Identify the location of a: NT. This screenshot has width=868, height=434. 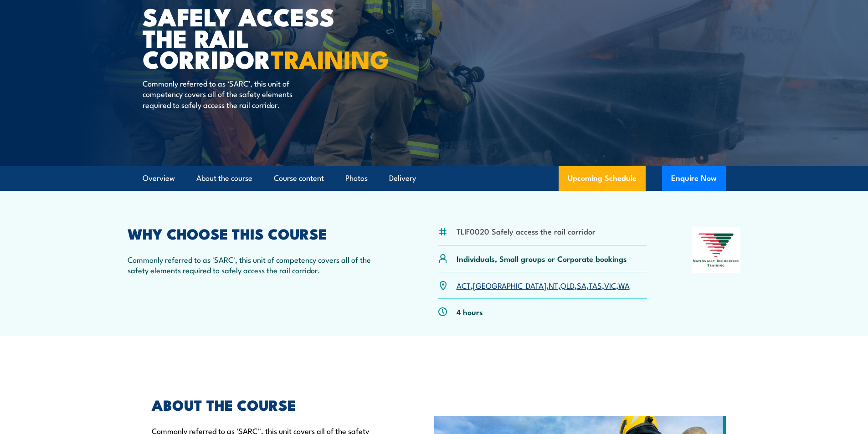
(553, 285).